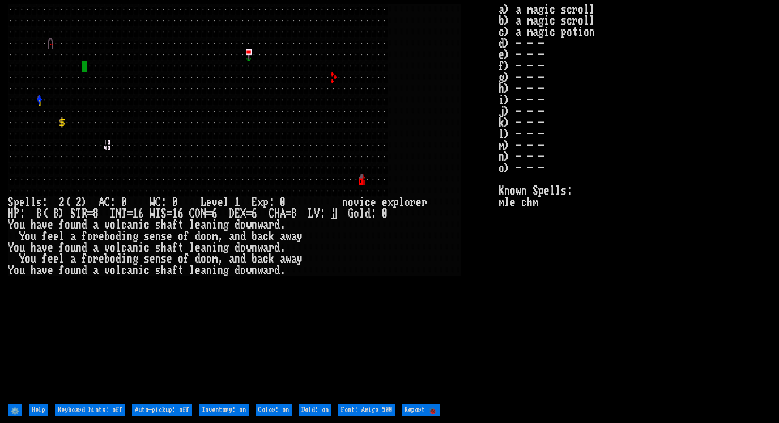  What do you see at coordinates (300, 259) in the screenshot?
I see `div: y` at bounding box center [300, 259].